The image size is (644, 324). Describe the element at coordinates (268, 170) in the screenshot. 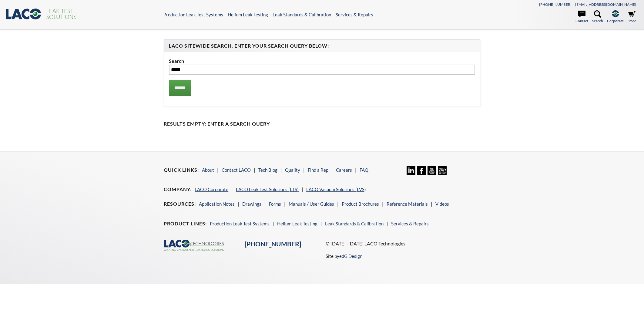

I see `a: Tech Blog` at that location.